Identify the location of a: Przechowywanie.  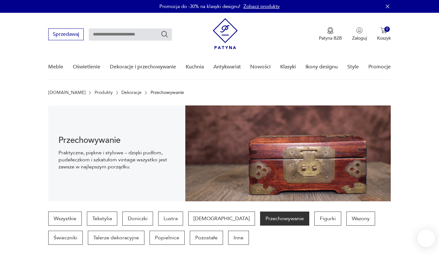
(284, 218).